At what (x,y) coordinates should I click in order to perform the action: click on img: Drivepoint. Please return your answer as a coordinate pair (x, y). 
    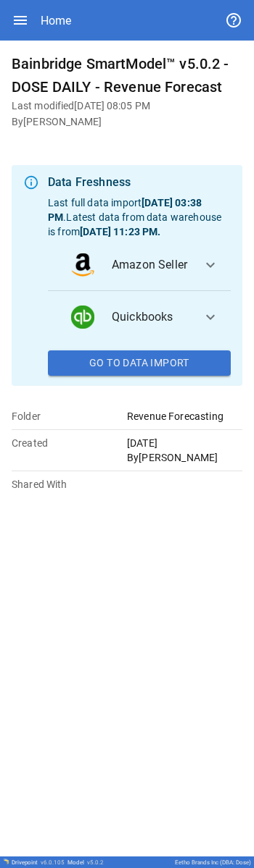
    Looking at the image, I should click on (6, 861).